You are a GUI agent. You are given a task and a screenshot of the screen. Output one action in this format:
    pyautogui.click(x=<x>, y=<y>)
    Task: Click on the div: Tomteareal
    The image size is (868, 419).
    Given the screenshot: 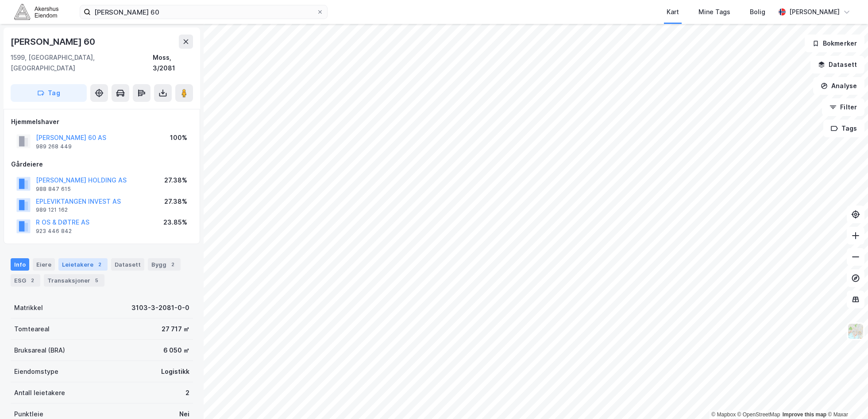 What is the action you would take?
    pyautogui.click(x=32, y=329)
    